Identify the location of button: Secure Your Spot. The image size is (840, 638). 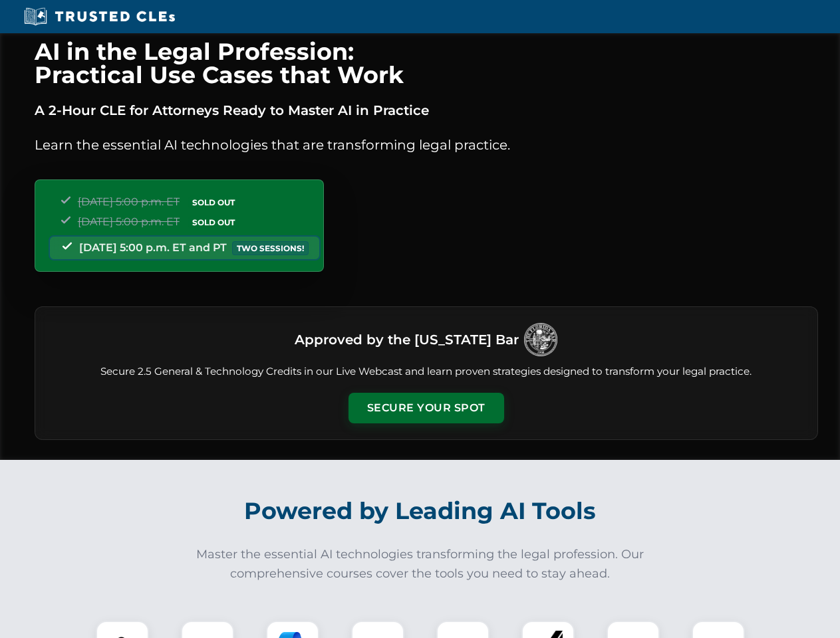
(426, 408).